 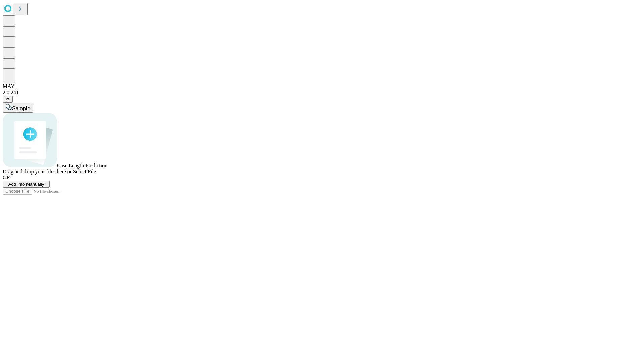 What do you see at coordinates (322, 93) in the screenshot?
I see `div: 2.0.241` at bounding box center [322, 93].